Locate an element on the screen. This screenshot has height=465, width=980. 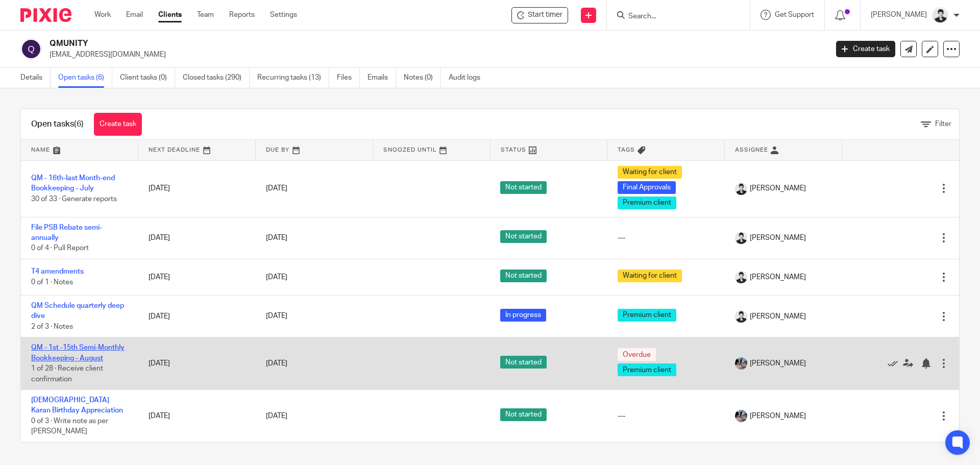
input: Search is located at coordinates (673, 17).